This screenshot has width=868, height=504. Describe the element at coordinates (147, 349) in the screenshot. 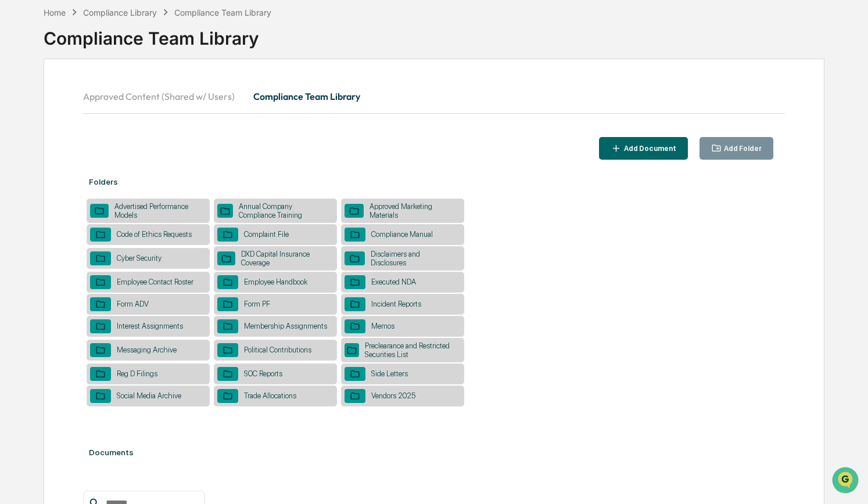

I see `div: Messaging Archive` at that location.